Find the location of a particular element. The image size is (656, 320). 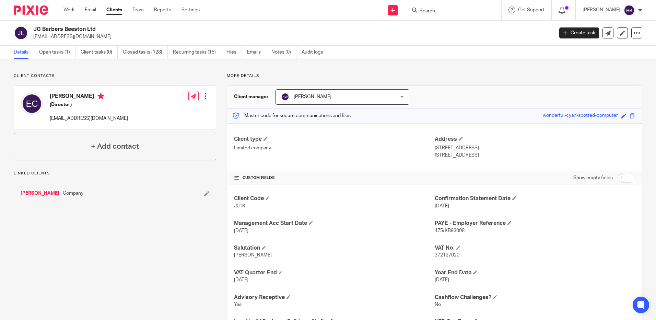

a: Clients is located at coordinates (114, 10).